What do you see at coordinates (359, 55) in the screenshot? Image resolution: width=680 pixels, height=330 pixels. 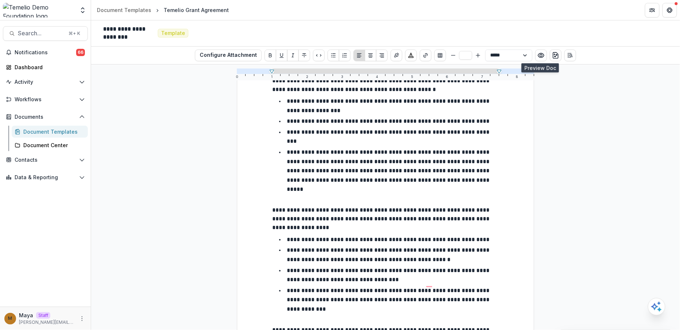 I see `button: Align Left` at bounding box center [359, 55].